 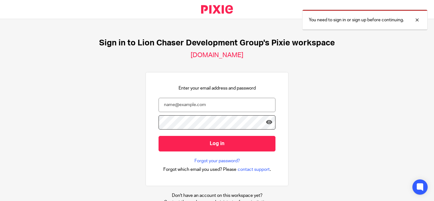 I want to click on a: Forgot your password?, so click(x=217, y=161).